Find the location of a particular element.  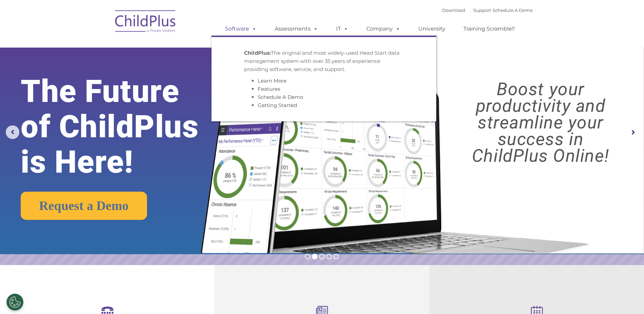

p: The original and most widely-used Head Start data management system with over 35 years of experie... is located at coordinates (324, 61).